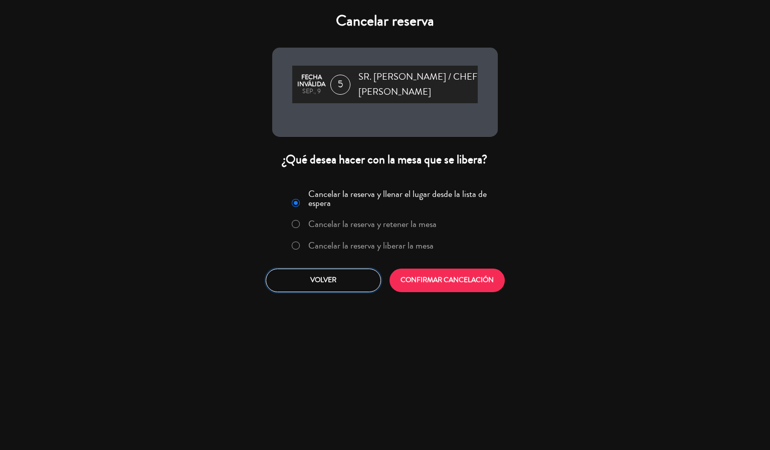 This screenshot has height=450, width=770. What do you see at coordinates (340, 85) in the screenshot?
I see `span: 5` at bounding box center [340, 85].